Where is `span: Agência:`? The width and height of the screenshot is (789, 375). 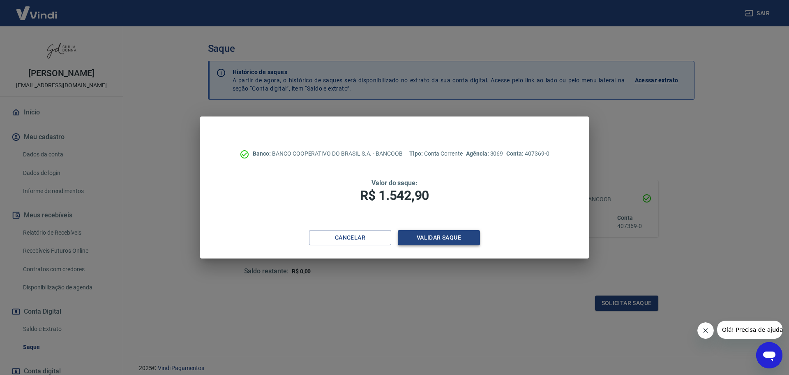 span: Agência: is located at coordinates (478, 153).